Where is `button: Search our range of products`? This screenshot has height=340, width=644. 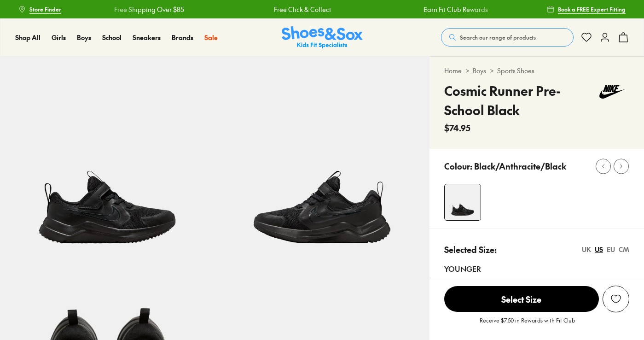 button: Search our range of products is located at coordinates (508, 37).